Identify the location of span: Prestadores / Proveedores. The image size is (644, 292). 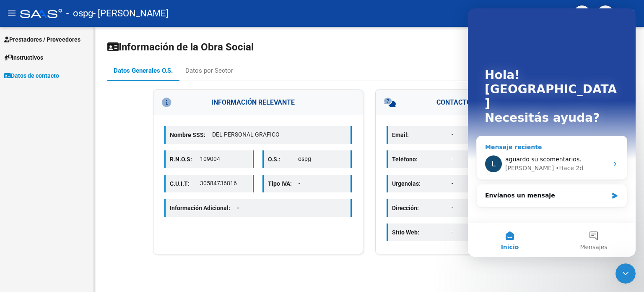
(42, 40).